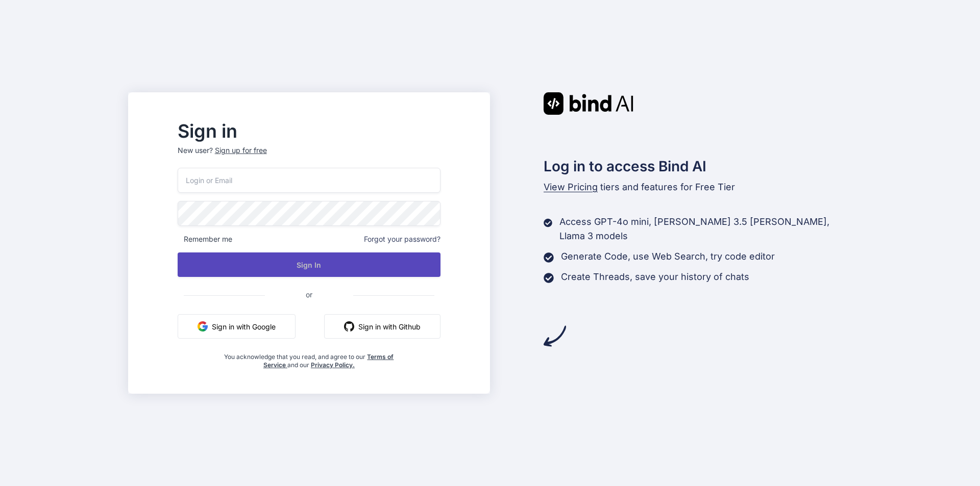 This screenshot has width=980, height=486. Describe the element at coordinates (332, 365) in the screenshot. I see `a: Privacy Policy.` at that location.